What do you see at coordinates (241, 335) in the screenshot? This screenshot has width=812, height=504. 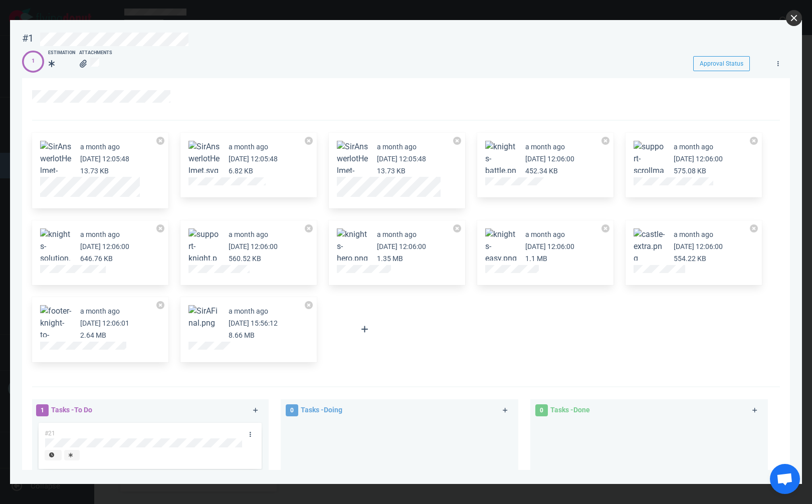 I see `small: 8.66 MB` at bounding box center [241, 335].